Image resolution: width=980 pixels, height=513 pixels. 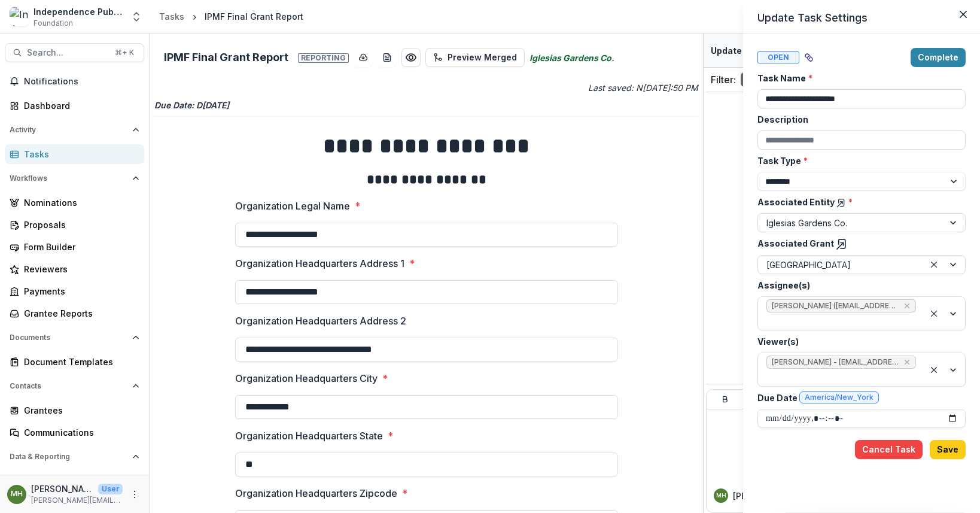 What do you see at coordinates (858, 341) in the screenshot?
I see `label: Viewer(s)` at bounding box center [858, 341].